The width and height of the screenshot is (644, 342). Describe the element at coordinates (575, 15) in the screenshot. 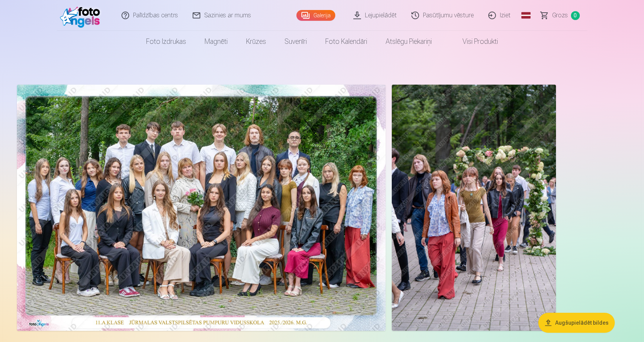

I see `span: 0` at that location.